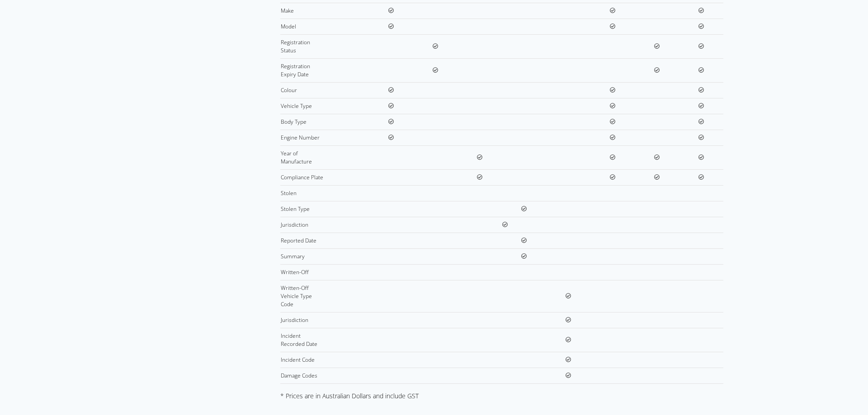 This screenshot has width=868, height=415. I want to click on td: Registration Expiry Date, so click(303, 70).